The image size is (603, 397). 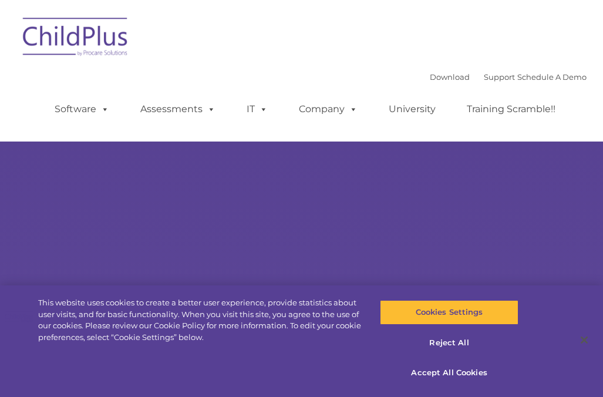 I want to click on button: Cookies Settings, so click(x=449, y=312).